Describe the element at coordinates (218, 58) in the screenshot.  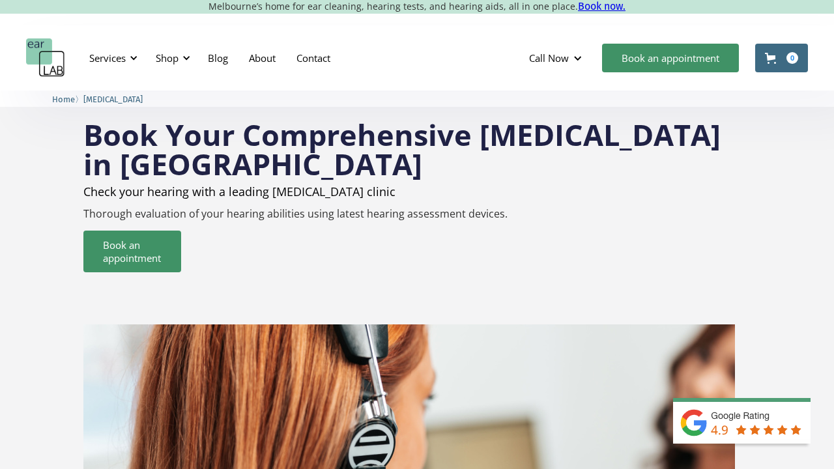
I see `a: Blog` at that location.